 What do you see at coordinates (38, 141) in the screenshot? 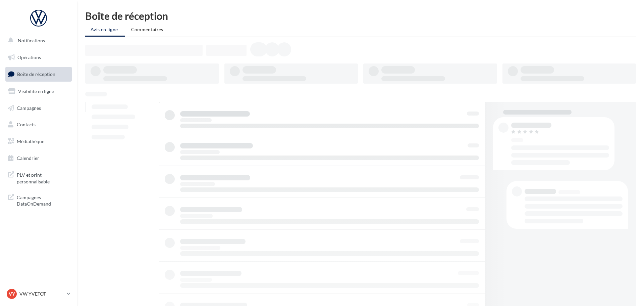
I see `a: Médiathèque` at bounding box center [38, 141].